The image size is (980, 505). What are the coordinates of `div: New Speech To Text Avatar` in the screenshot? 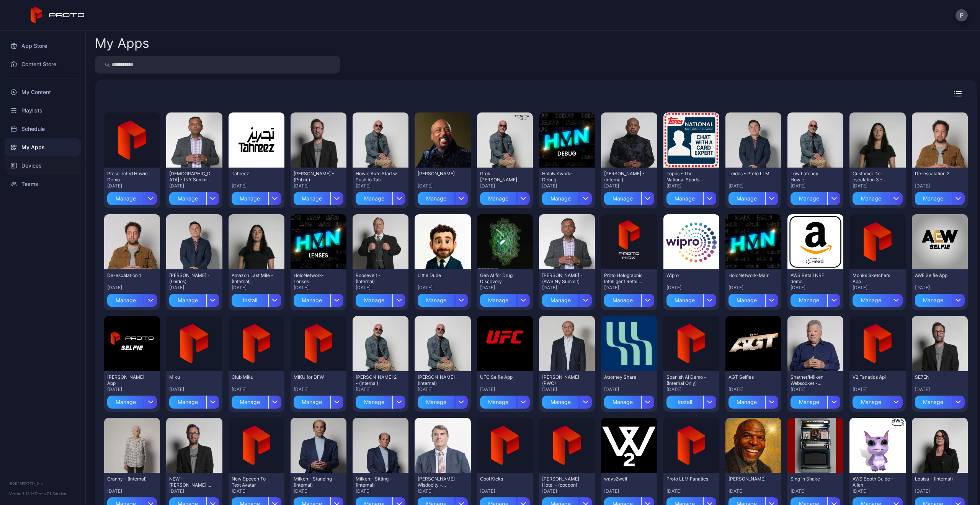 It's located at (253, 482).